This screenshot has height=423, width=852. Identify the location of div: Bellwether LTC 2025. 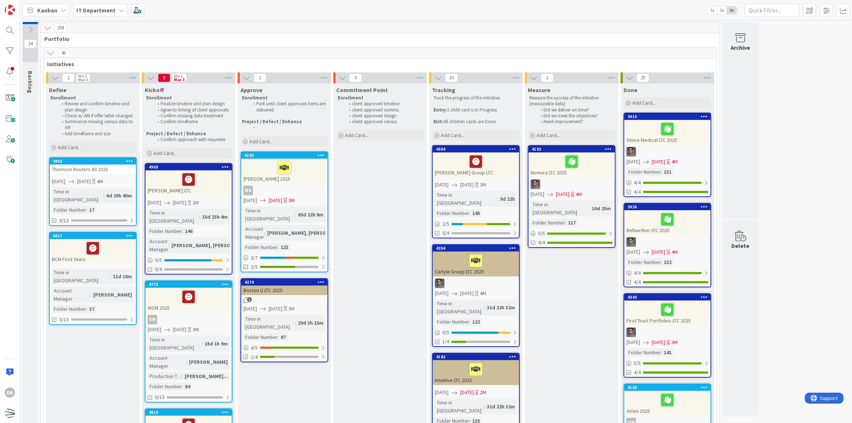
(668, 223).